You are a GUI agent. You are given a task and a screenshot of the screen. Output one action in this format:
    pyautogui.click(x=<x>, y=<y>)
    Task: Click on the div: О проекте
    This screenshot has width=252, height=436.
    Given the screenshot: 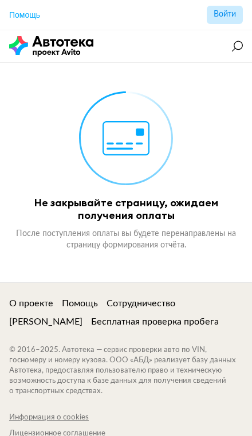 What is the action you would take?
    pyautogui.click(x=31, y=304)
    